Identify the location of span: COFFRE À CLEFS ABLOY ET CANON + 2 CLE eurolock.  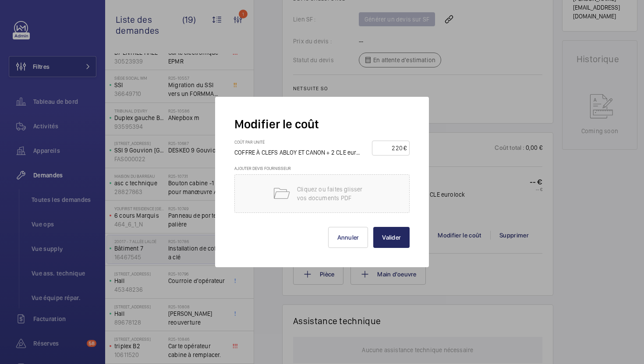
(303, 152).